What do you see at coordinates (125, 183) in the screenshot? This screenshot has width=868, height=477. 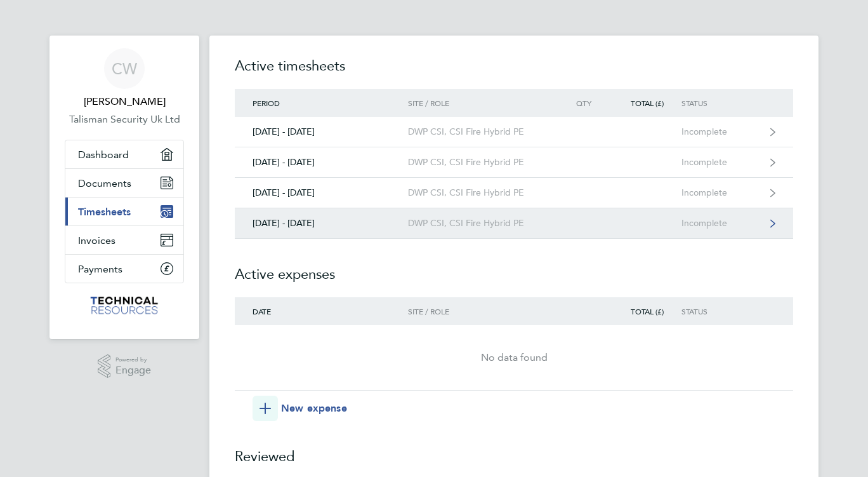 I see `a: Documents` at bounding box center [125, 183].